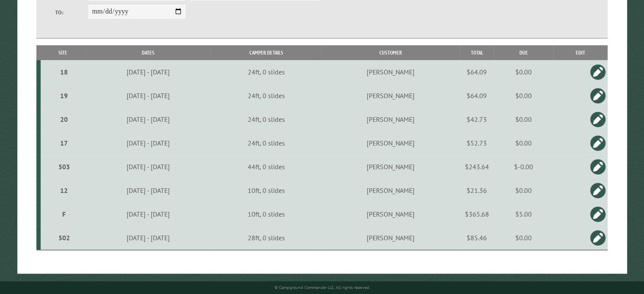 The image size is (644, 294). I want to click on div: 17, so click(64, 143).